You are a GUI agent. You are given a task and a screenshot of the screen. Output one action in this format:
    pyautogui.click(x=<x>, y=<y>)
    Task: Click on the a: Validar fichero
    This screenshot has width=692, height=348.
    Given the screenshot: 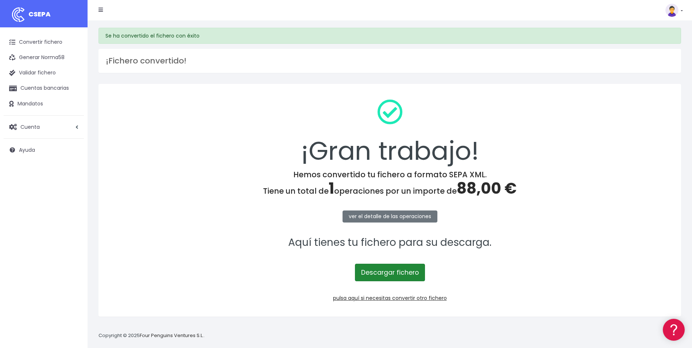 What is the action you would take?
    pyautogui.click(x=44, y=73)
    